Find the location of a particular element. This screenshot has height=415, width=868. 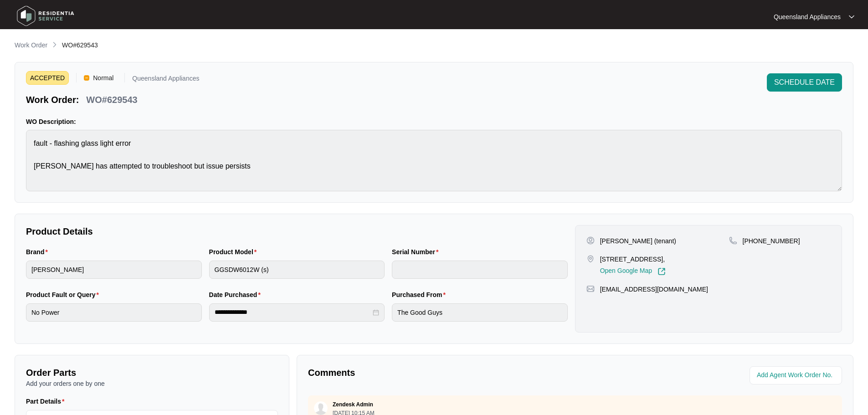

img: Vercel Logo is located at coordinates (86, 78).